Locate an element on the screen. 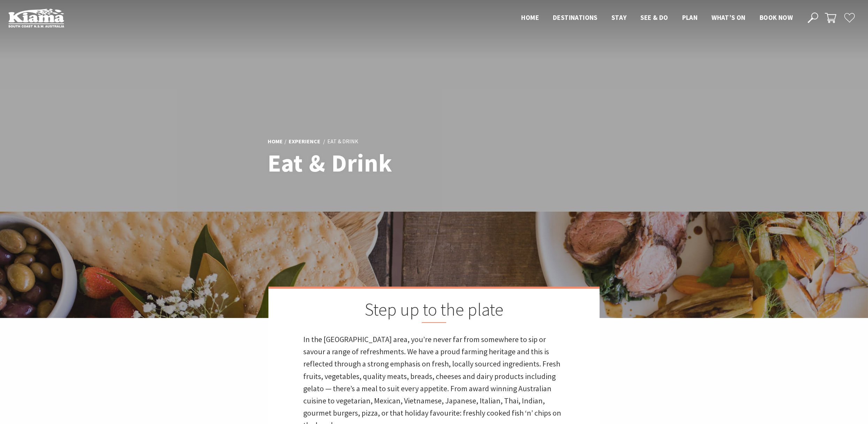  span: Plan is located at coordinates (690, 17).